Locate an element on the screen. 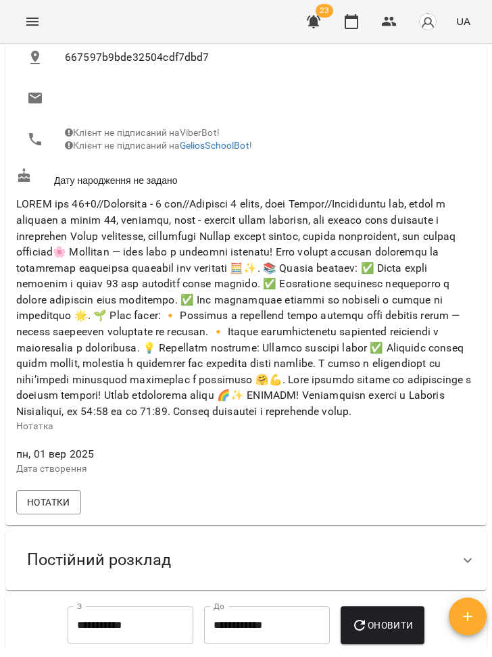 The width and height of the screenshot is (492, 657). button: Menu is located at coordinates (32, 22).